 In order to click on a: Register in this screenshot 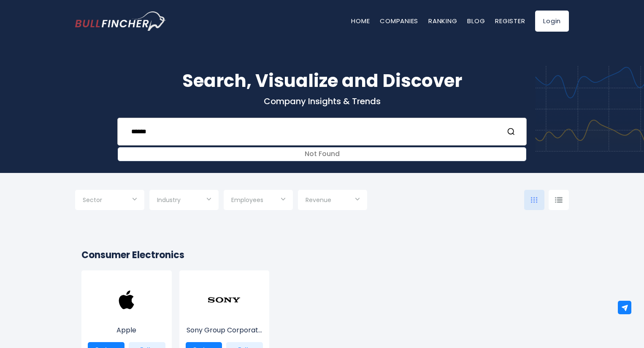, I will do `click(509, 21)`.